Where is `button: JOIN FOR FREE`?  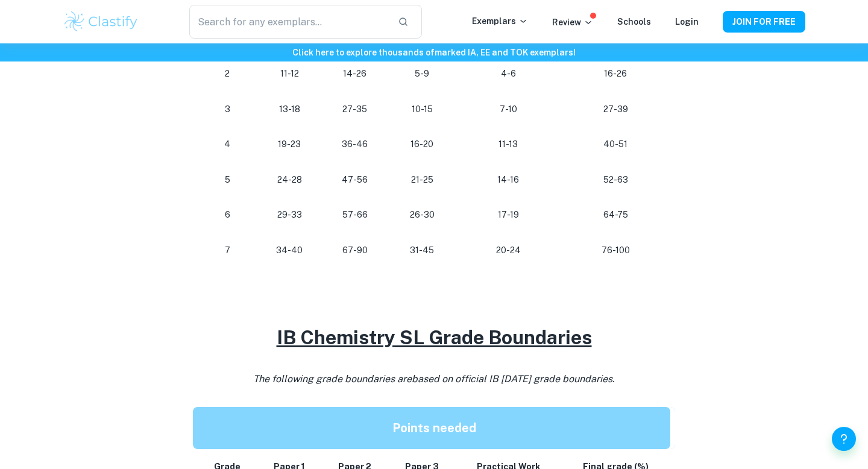 button: JOIN FOR FREE is located at coordinates (764, 22).